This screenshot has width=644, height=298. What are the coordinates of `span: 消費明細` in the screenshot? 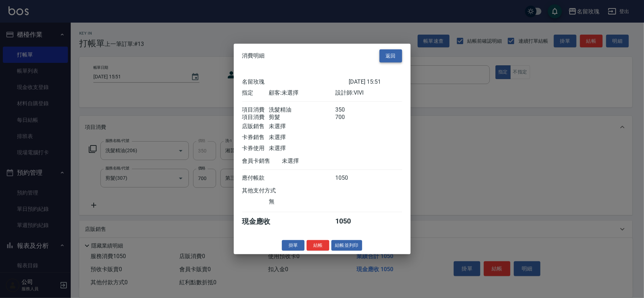 It's located at (254, 56).